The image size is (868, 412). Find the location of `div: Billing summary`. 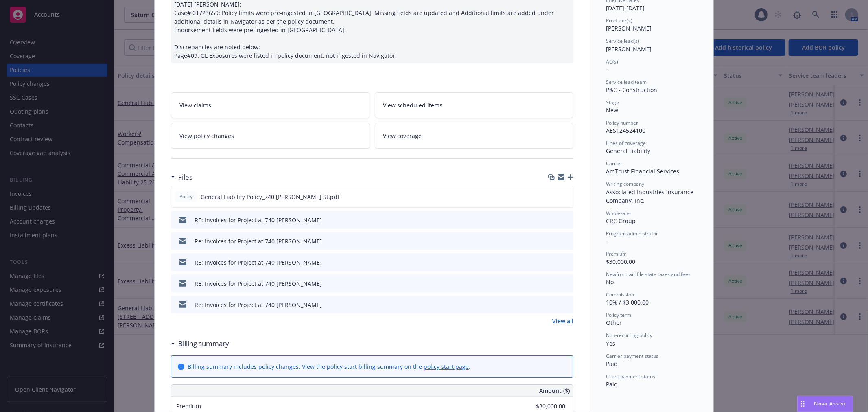

div: Billing summary is located at coordinates (200, 343).